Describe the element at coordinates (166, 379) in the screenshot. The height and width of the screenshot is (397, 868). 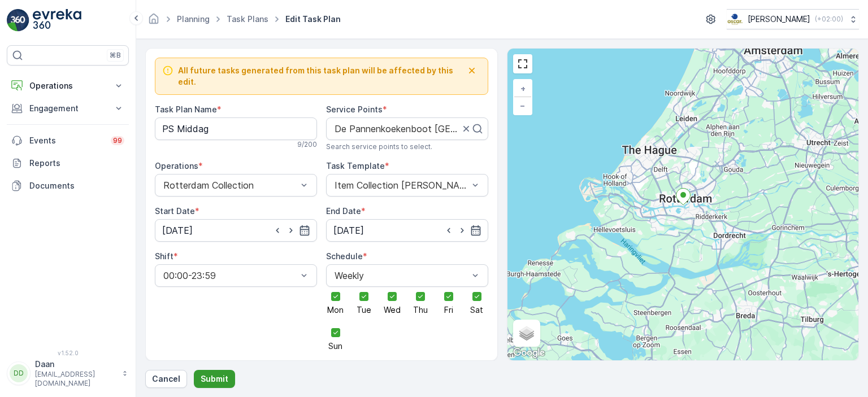
I see `p: Cancel` at that location.